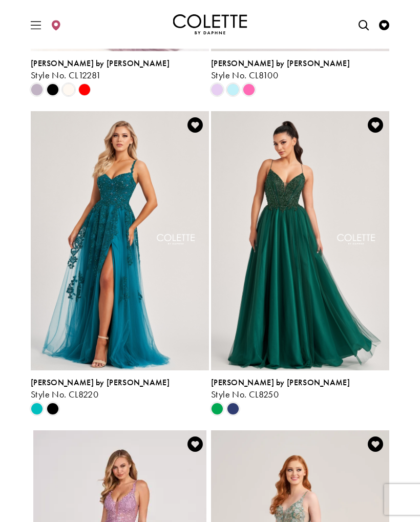  I want to click on i: Jade, so click(37, 408).